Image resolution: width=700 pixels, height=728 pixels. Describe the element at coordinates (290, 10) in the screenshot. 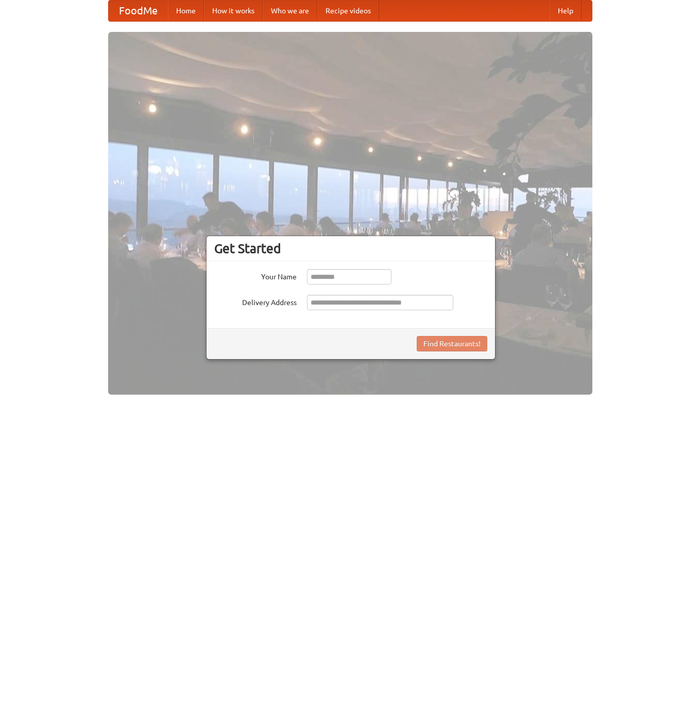

I see `a: Who we are` at that location.